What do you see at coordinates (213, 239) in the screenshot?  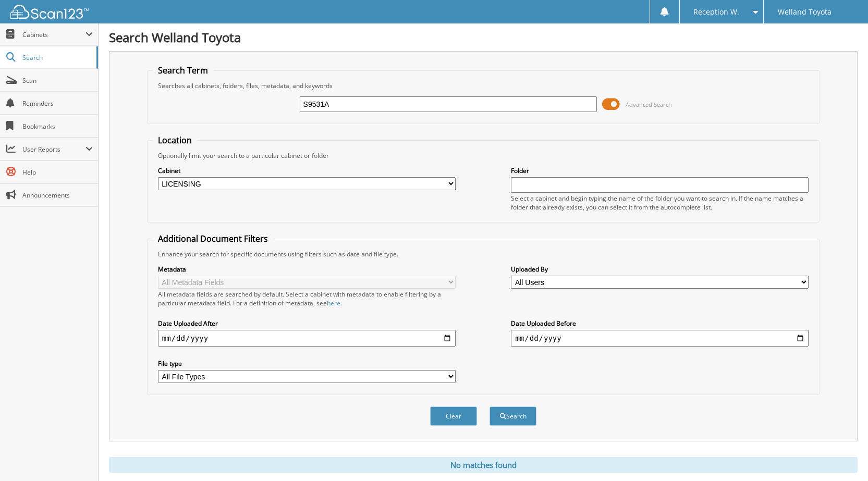 I see `legend: Additional Document Filters` at bounding box center [213, 239].